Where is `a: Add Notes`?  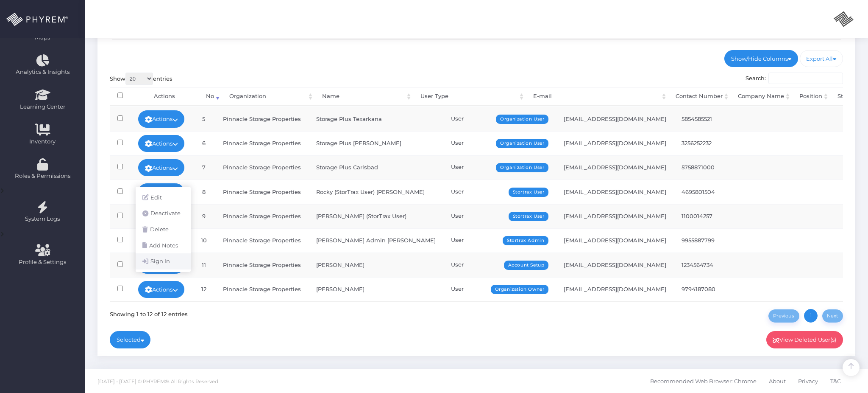
a: Add Notes is located at coordinates (163, 246).